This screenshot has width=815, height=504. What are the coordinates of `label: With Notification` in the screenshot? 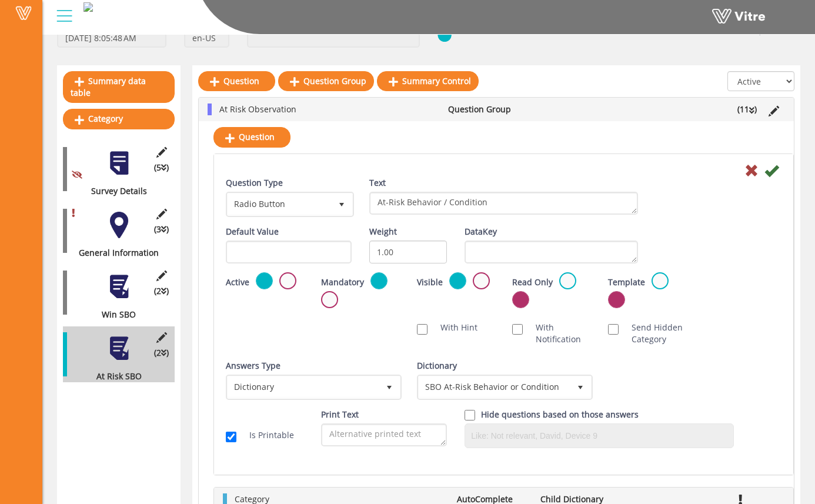 It's located at (557, 333).